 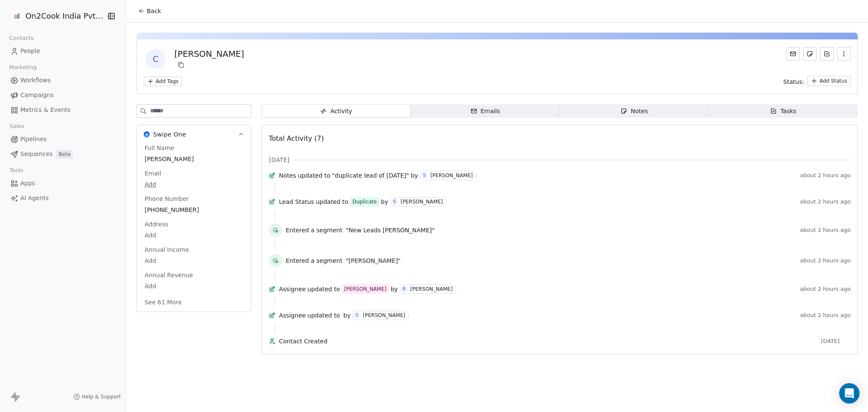 What do you see at coordinates (166, 198) in the screenshot?
I see `span: Phone Number` at bounding box center [166, 198].